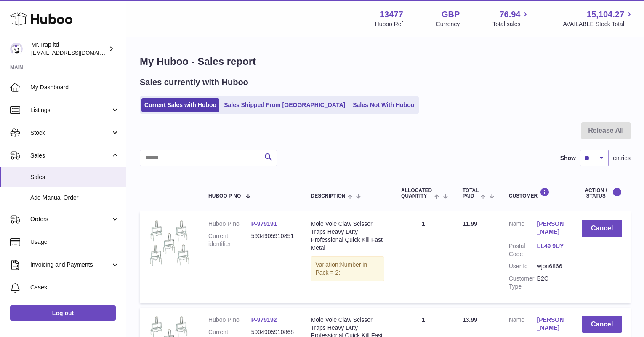 The image size is (644, 337). Describe the element at coordinates (224, 196) in the screenshot. I see `span: Huboo P no` at that location.